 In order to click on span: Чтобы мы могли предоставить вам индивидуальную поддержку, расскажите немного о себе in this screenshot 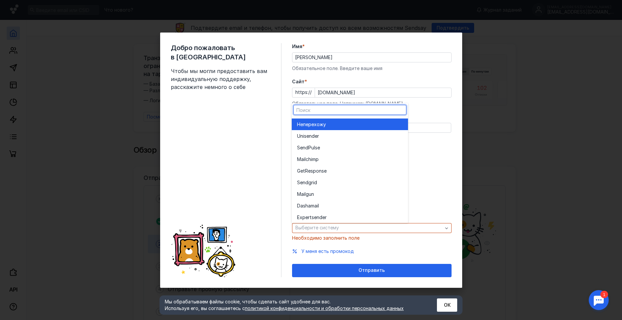, I will do `click(221, 79)`.